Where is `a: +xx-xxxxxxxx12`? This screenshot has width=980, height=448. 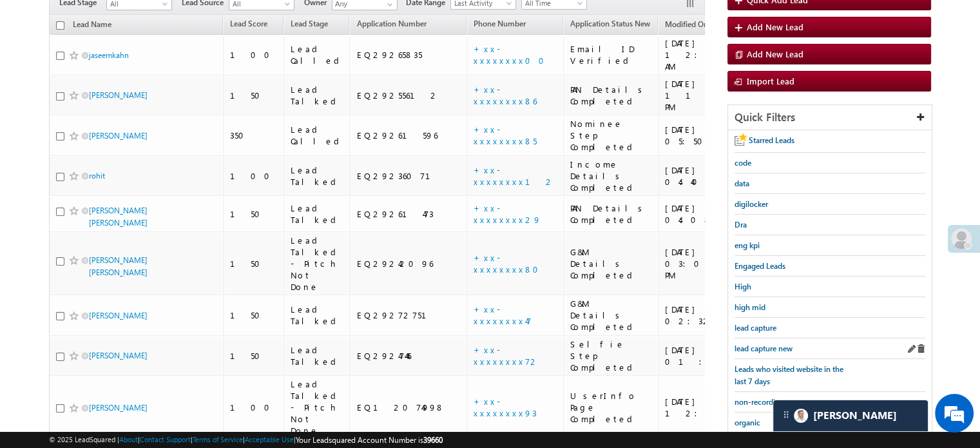 a: +xx-xxxxxxxx12 is located at coordinates (514, 176).